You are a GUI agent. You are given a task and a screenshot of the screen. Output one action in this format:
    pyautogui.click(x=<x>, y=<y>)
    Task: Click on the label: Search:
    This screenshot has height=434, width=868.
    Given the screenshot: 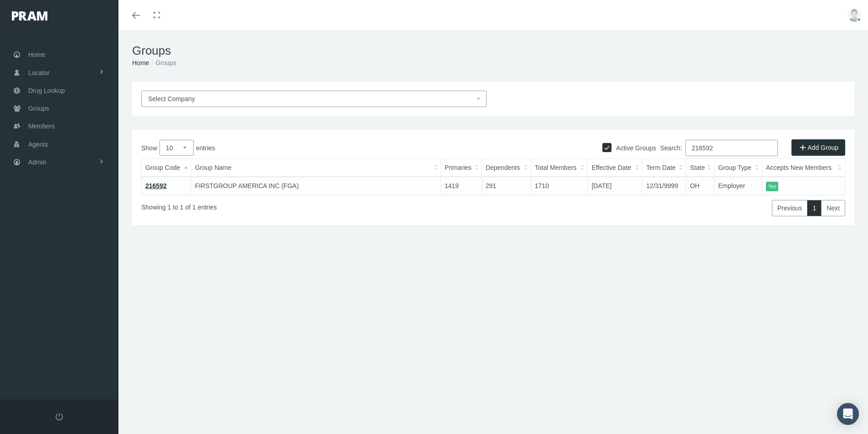 What is the action you would take?
    pyautogui.click(x=720, y=148)
    